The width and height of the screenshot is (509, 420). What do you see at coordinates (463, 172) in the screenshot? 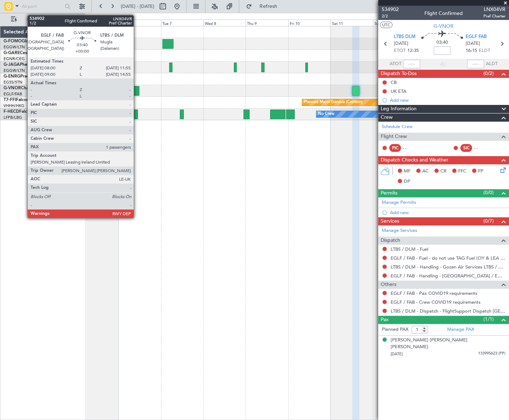
I see `span: FFC` at bounding box center [463, 172].